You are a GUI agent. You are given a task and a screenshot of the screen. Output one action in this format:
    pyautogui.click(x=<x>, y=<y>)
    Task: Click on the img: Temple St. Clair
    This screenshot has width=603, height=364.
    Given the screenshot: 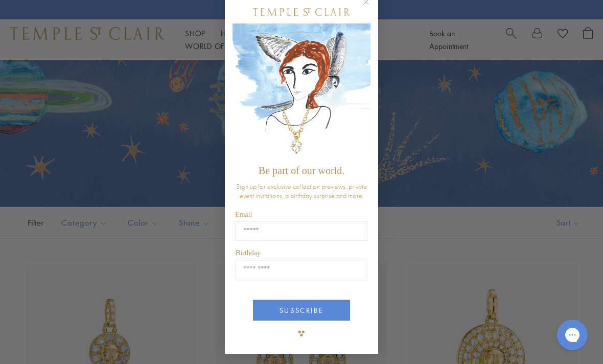 What is the action you would take?
    pyautogui.click(x=302, y=12)
    